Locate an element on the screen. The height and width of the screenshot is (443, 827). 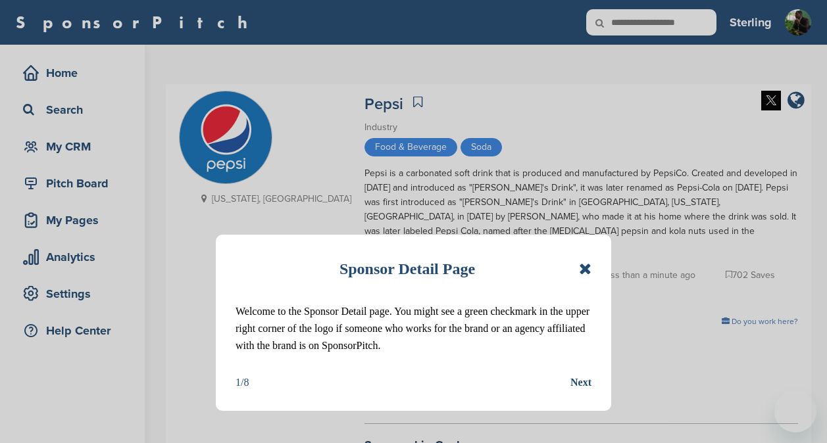
p: Welcome to the Sponsor Detail page. You might see a green checkmark in the upper right corner of ... is located at coordinates (413, 329).